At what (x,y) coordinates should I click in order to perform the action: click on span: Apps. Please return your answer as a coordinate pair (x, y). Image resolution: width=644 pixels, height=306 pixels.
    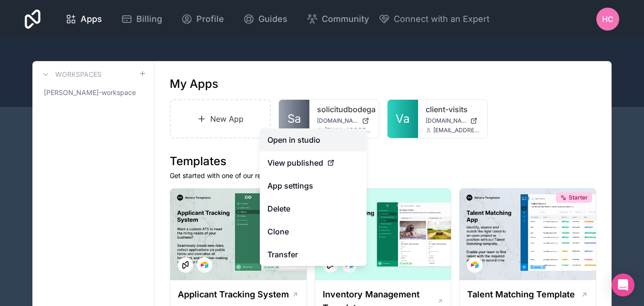
    Looking at the image, I should click on (91, 19).